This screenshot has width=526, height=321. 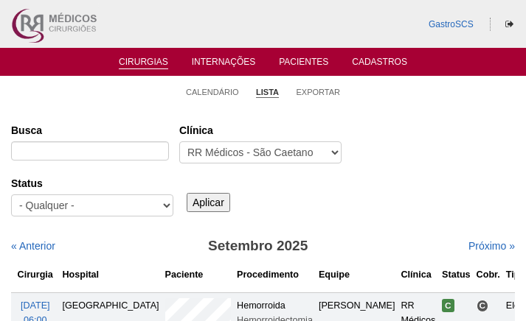 I want to click on th: Cirurgia, so click(x=35, y=275).